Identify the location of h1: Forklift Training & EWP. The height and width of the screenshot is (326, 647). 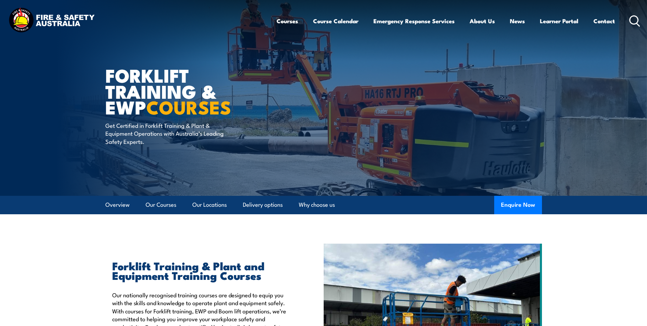
(190, 91).